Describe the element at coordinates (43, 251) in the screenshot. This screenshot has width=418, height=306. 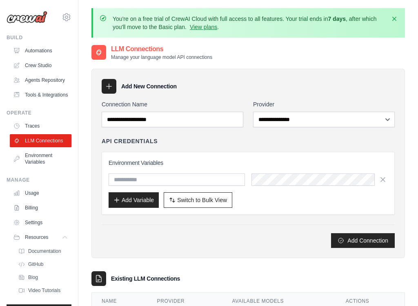
I see `a: Documentation` at that location.